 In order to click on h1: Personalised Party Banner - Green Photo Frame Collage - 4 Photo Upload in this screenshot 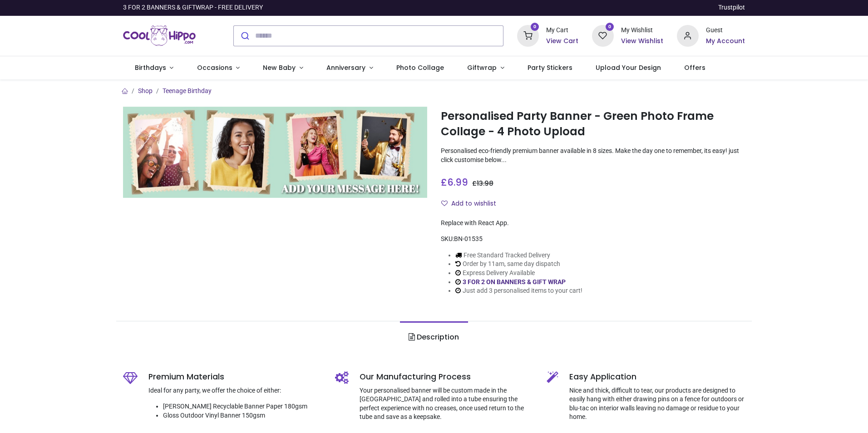, I will do `click(593, 124)`.